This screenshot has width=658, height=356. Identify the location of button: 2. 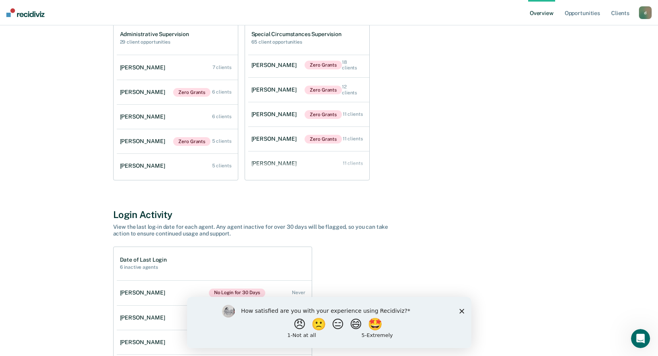
(132, 27).